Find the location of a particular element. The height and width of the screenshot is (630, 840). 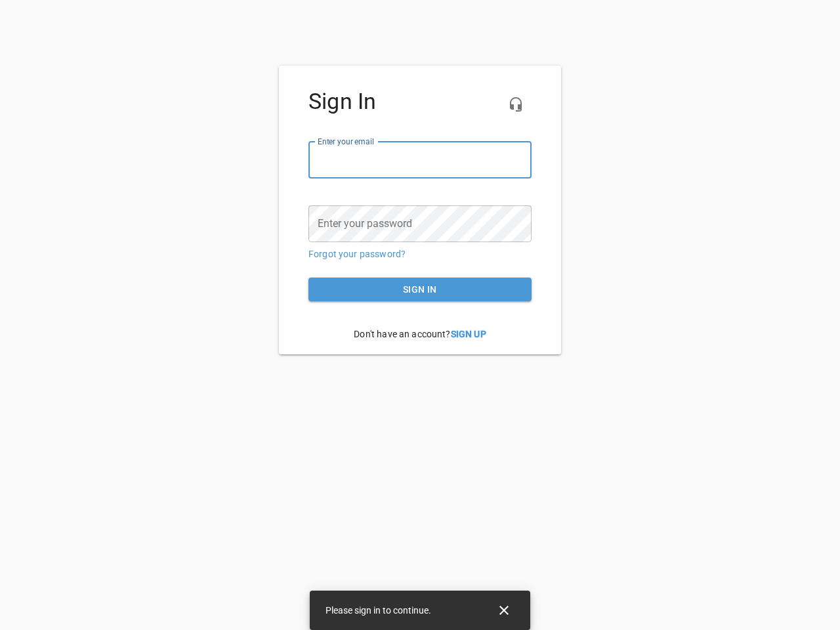

h4: Sign In is located at coordinates (420, 101).